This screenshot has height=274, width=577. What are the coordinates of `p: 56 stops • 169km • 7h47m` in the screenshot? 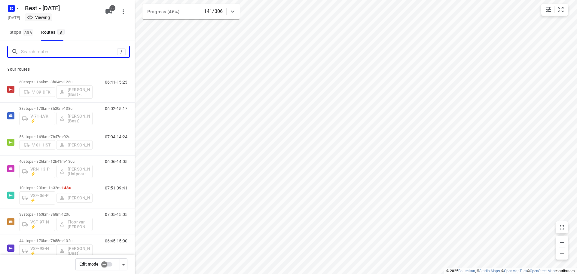 It's located at (56, 136).